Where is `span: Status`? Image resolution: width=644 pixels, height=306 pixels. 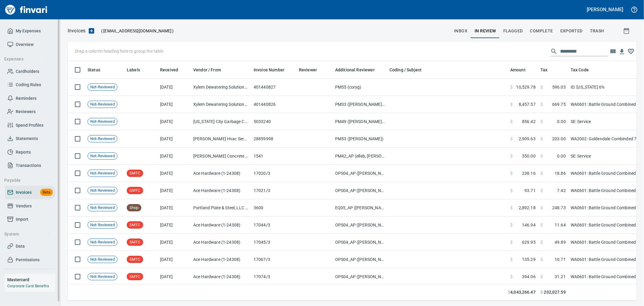
span: Status is located at coordinates (94, 70).